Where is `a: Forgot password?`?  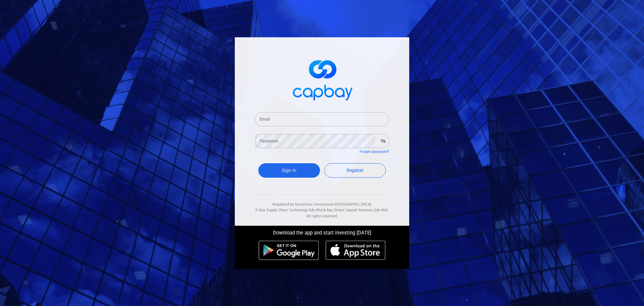 a: Forgot password? is located at coordinates (374, 151).